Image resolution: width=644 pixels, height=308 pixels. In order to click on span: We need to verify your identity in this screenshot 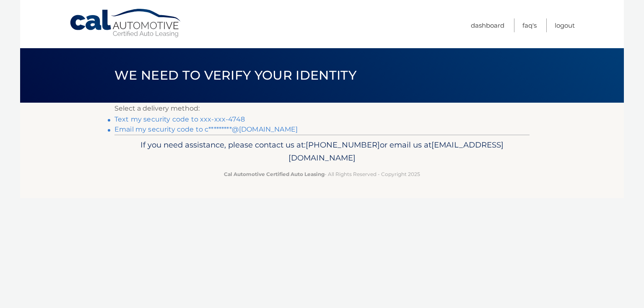, I will do `click(235, 75)`.